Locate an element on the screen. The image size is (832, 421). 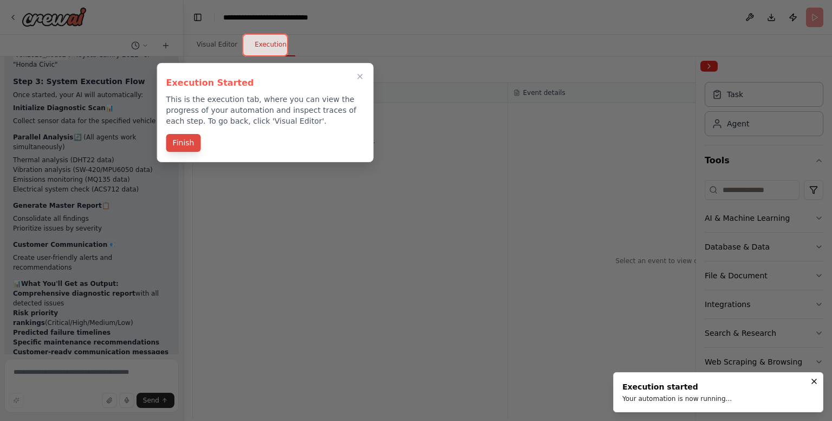
div: Your automation is now running... is located at coordinates (677, 398).